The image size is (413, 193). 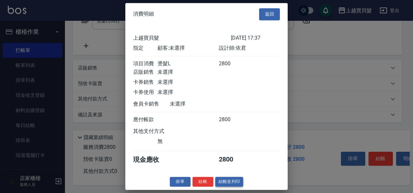 I want to click on div: 會員卡銷售, so click(x=151, y=104).